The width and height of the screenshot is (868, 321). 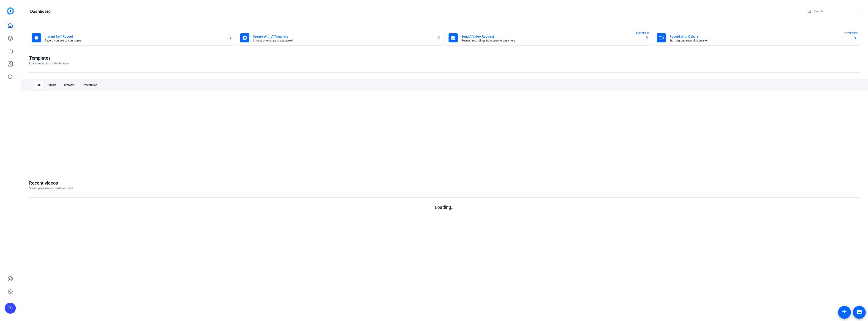 What do you see at coordinates (135, 41) in the screenshot?
I see `mat-card-subtitle: Record yourself or your screen` at bounding box center [135, 41].